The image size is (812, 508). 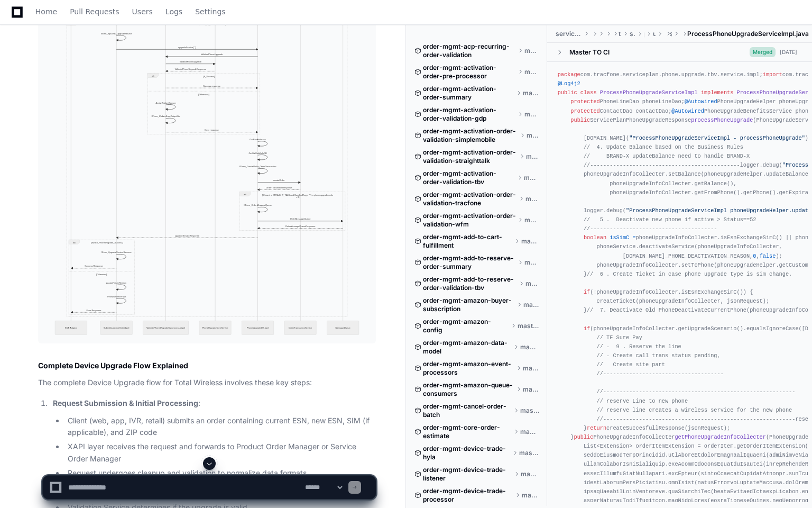 What do you see at coordinates (689, 274) in the screenshot?
I see `span: // 6 . Create Ticket in case phone upgrade type is sim change.` at bounding box center [689, 274].